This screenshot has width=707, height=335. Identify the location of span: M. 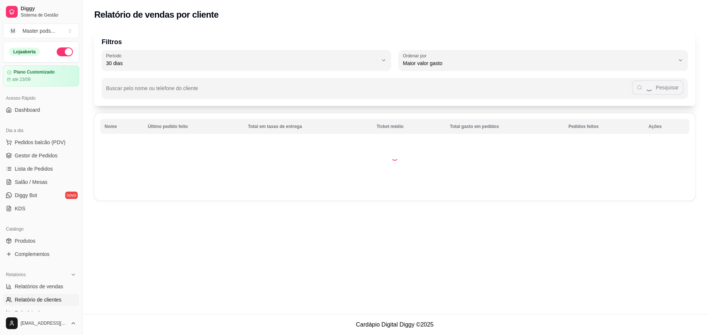
(13, 31).